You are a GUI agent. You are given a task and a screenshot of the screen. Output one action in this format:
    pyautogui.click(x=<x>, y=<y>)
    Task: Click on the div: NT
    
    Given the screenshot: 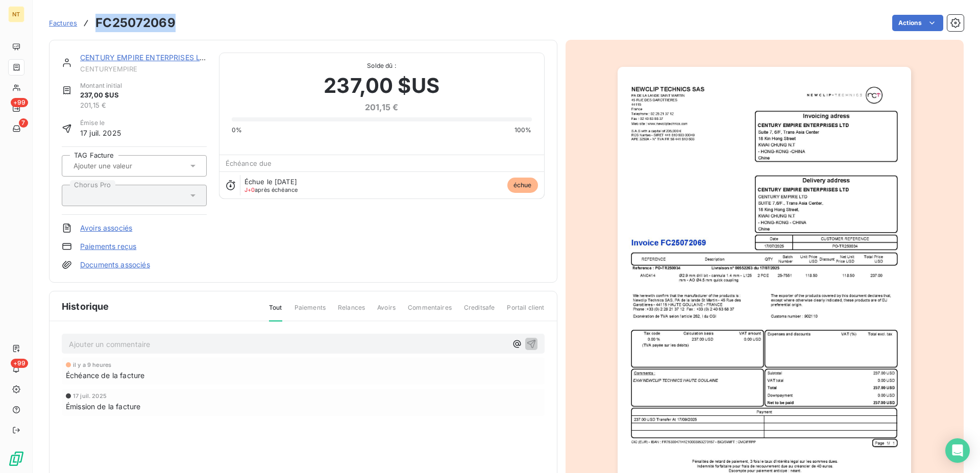 What is the action you would take?
    pyautogui.click(x=17, y=14)
    